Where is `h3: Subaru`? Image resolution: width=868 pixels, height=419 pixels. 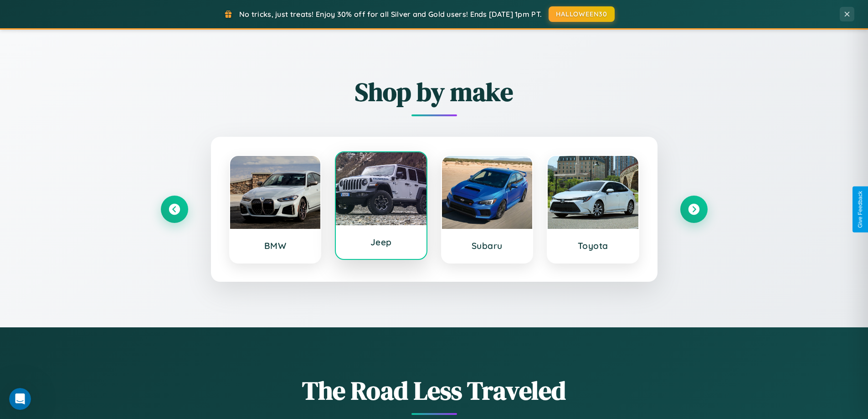 h3: Subaru is located at coordinates (487, 246).